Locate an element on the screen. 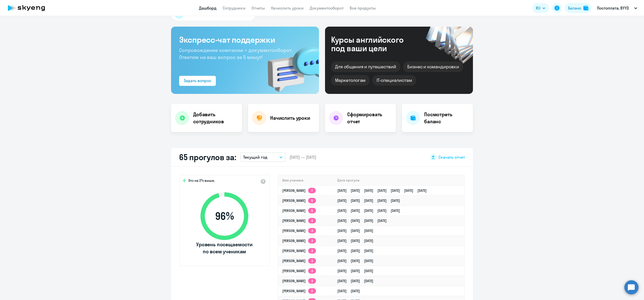 The height and width of the screenshot is (300, 644). img: balance is located at coordinates (586, 8).